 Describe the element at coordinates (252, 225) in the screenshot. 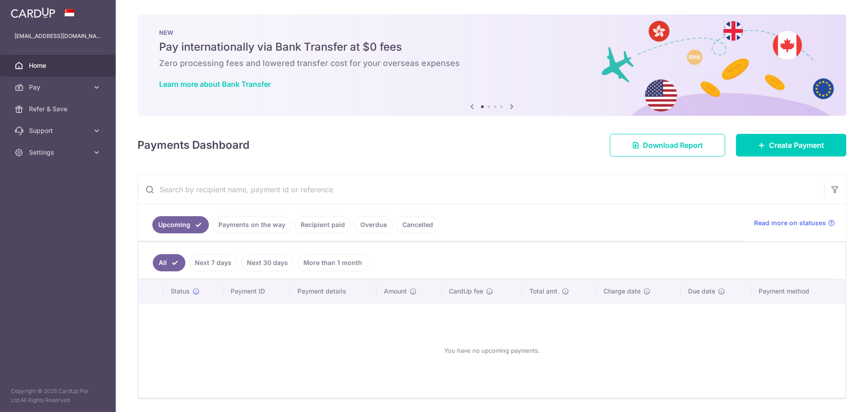

I see `a: Payments on the way` at that location.